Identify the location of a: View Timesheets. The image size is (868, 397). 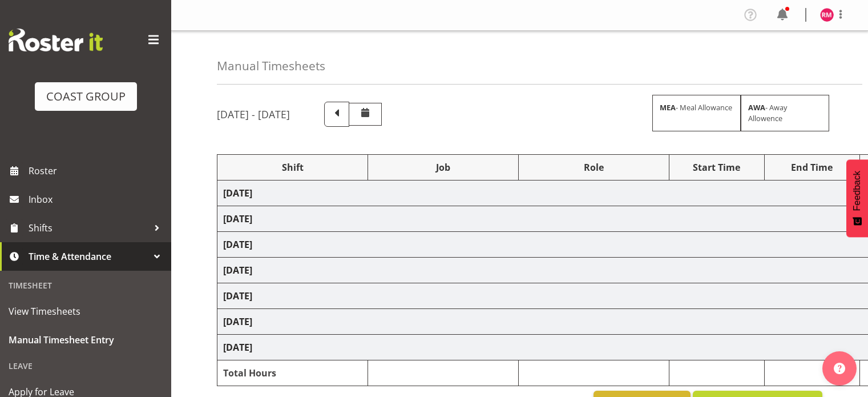
(85, 311).